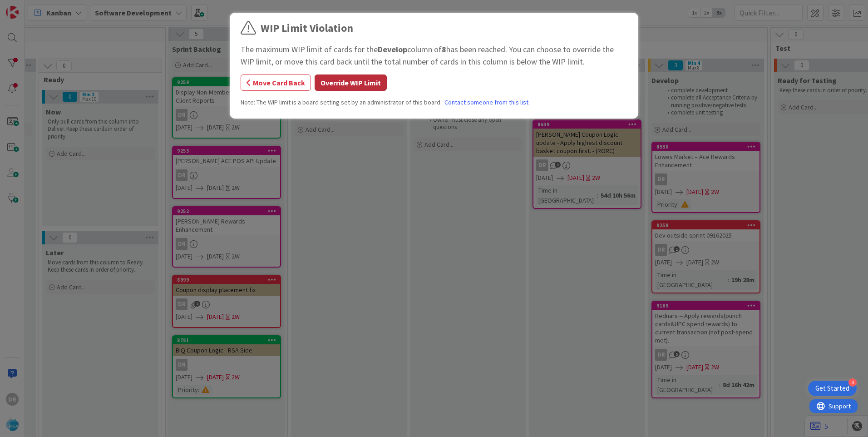  I want to click on div: Get Started, so click(832, 388).